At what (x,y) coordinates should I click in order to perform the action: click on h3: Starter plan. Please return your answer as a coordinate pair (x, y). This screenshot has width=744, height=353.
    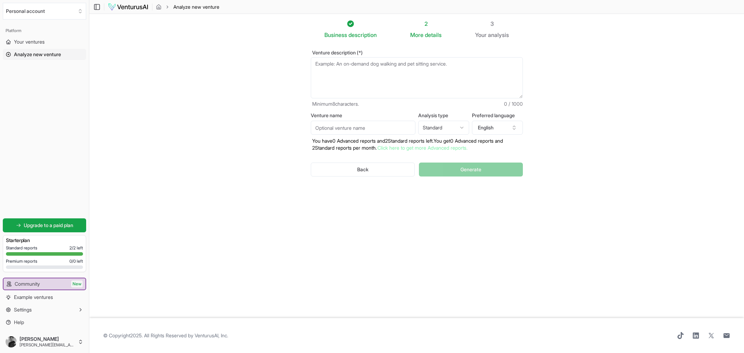
    Looking at the image, I should click on (44, 240).